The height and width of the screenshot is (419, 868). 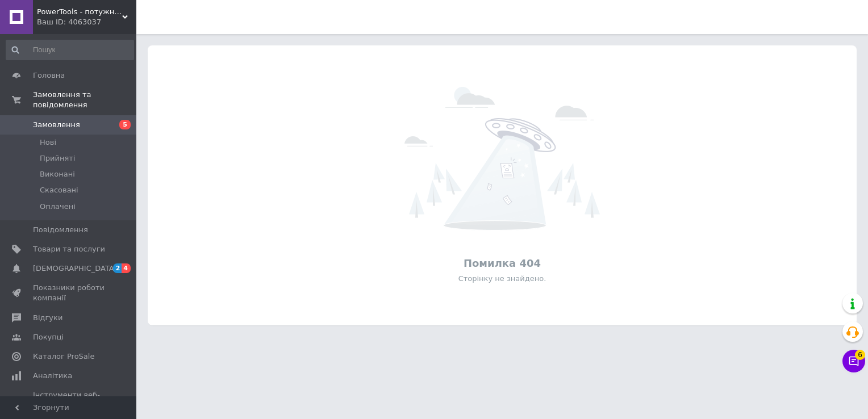 I want to click on span: 2, so click(x=118, y=268).